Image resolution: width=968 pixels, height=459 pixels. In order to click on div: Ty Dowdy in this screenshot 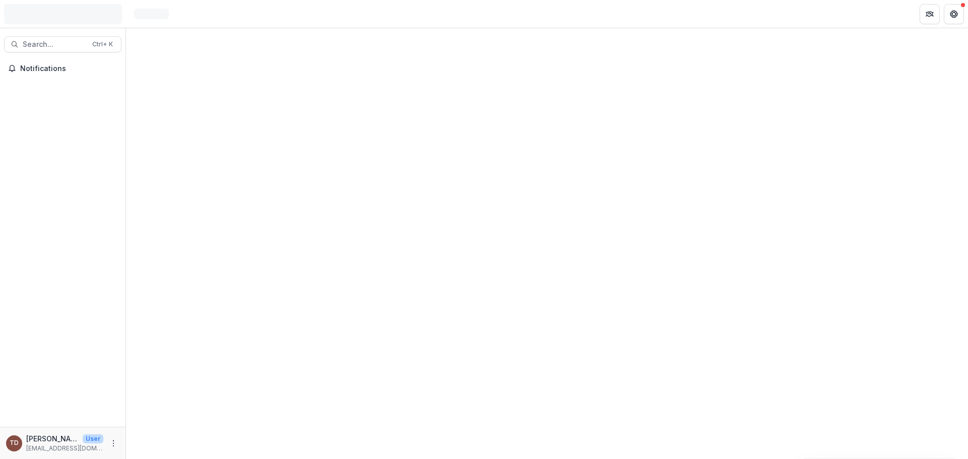, I will do `click(14, 443)`.